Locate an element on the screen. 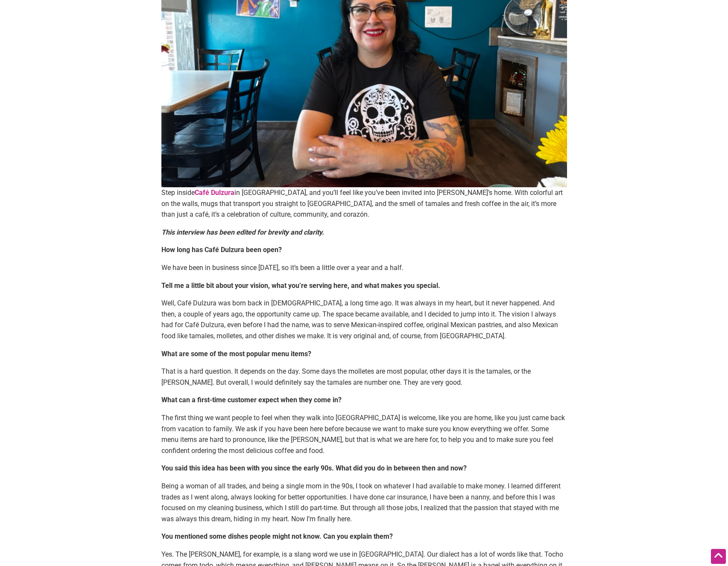  strong: What can a first-time customer expect when they come in? is located at coordinates (252, 400).